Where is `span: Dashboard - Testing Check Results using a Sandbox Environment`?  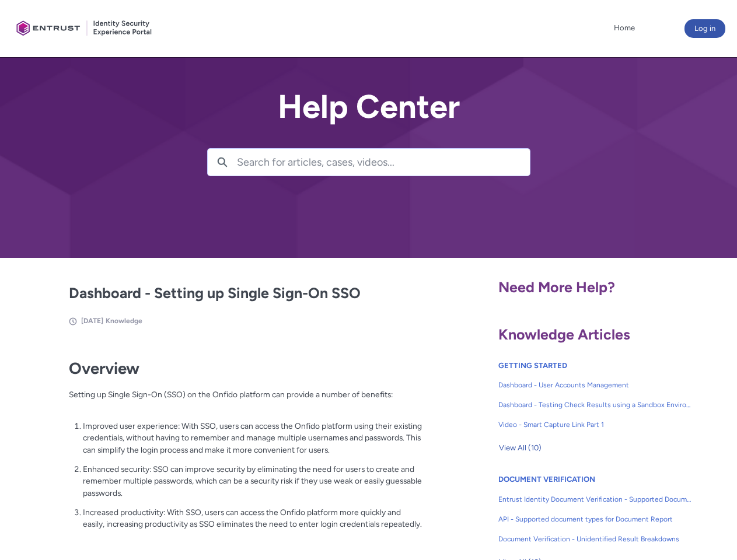
span: Dashboard - Testing Check Results using a Sandbox Environment is located at coordinates (595, 405).